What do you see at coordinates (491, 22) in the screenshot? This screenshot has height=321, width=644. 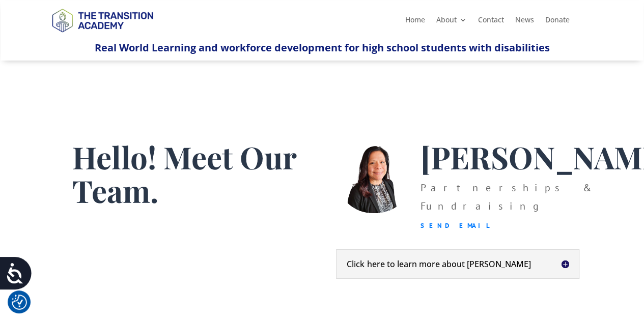 I see `a: Contact` at bounding box center [491, 22].